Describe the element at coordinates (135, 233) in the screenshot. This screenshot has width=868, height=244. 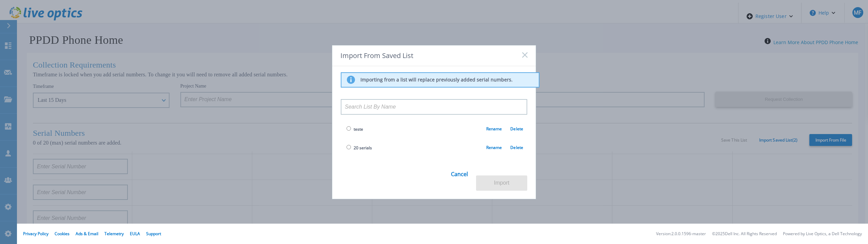
I see `a: EULA` at that location.